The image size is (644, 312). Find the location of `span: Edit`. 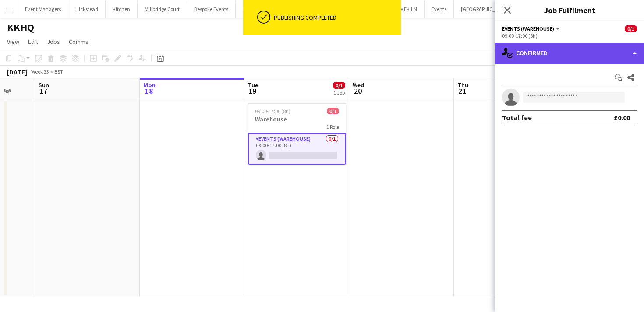

span: Edit is located at coordinates (33, 41).